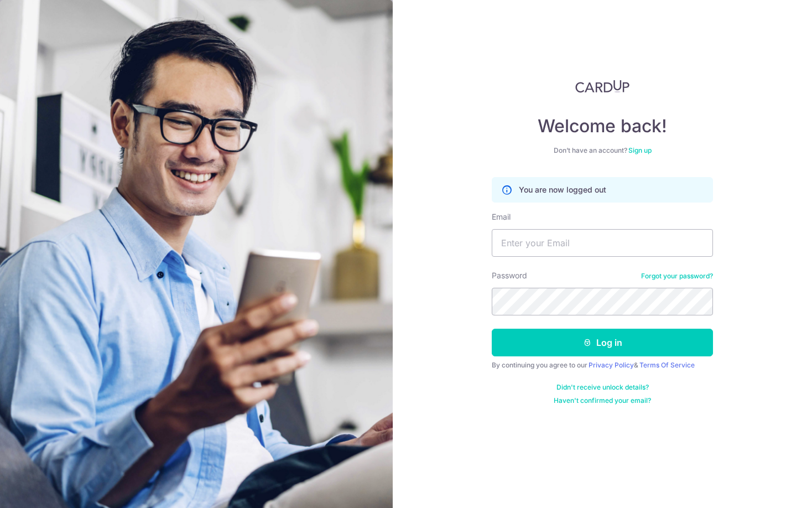 The image size is (812, 508). I want to click on div: By continuing you agree to our &, so click(603, 365).